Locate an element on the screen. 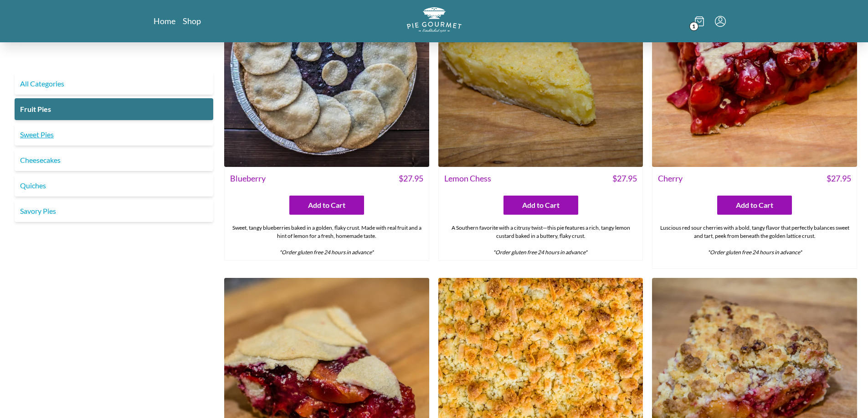 The width and height of the screenshot is (868, 418). a: Fruit Pies is located at coordinates (114, 109).